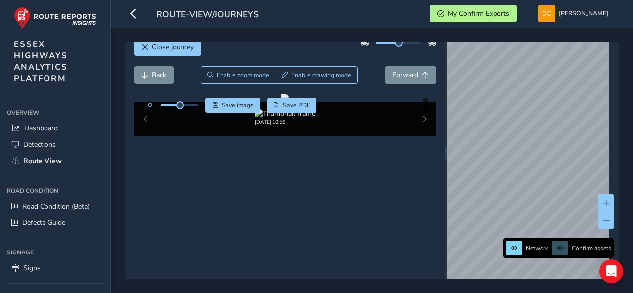 The width and height of the screenshot is (633, 293). Describe the element at coordinates (55, 206) in the screenshot. I see `a: Road Condition (Beta)` at that location.